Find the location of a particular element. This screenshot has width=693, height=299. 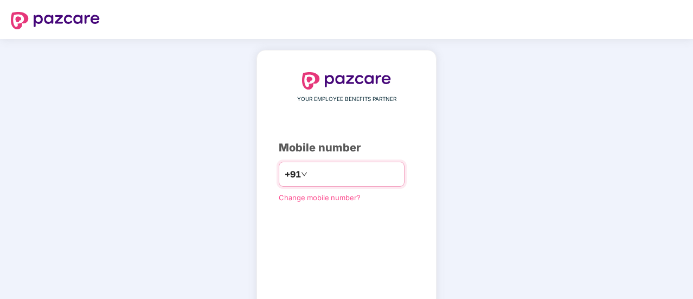

span: YOUR EMPLOYEE BENEFITS PARTNER is located at coordinates (347, 99).